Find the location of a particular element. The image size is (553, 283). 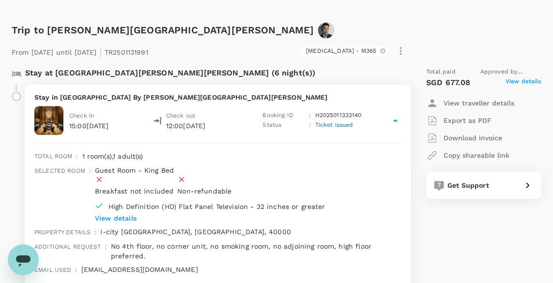

span: Approved by is located at coordinates (511, 72).